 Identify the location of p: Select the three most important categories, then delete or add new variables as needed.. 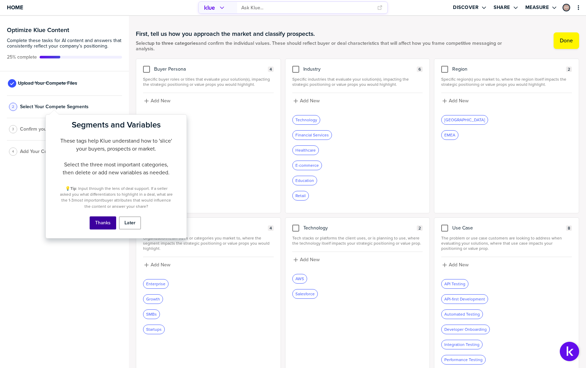
(116, 168).